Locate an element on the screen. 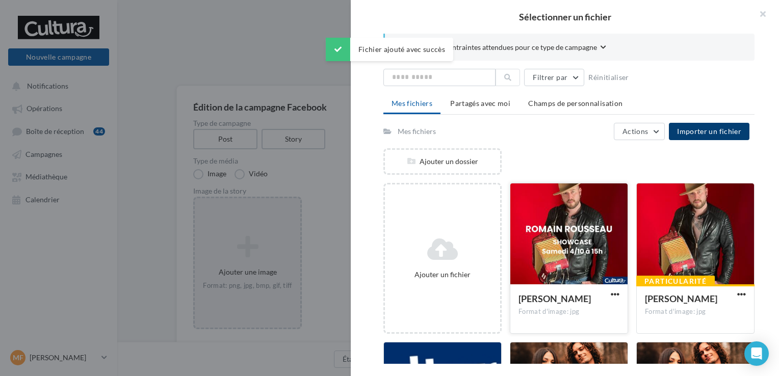 Image resolution: width=779 pixels, height=376 pixels. span: Champs de personnalisation is located at coordinates (575, 103).